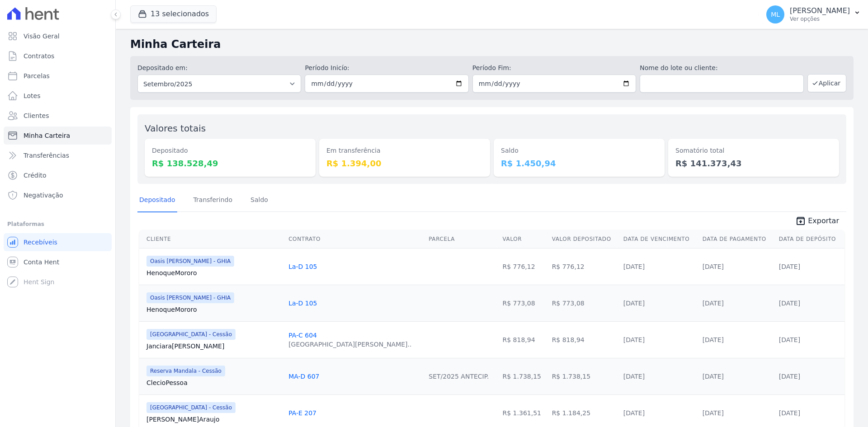 This screenshot has height=427, width=868. What do you see at coordinates (462, 239) in the screenshot?
I see `th: Parcela` at bounding box center [462, 239].